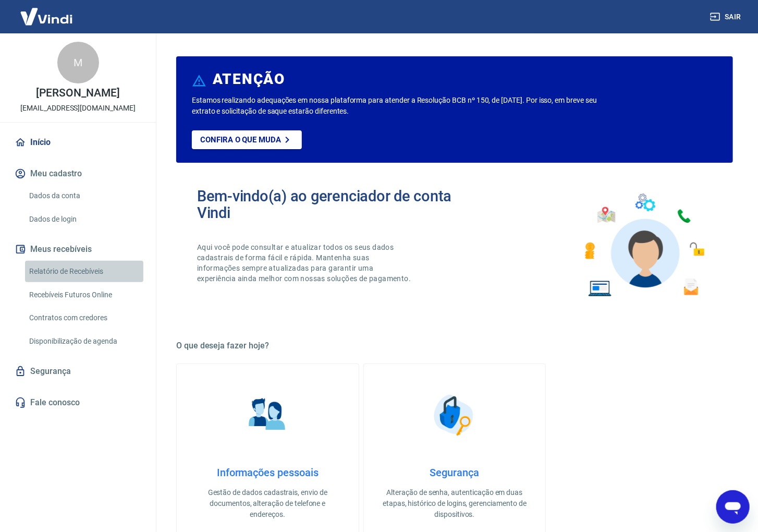 This screenshot has width=758, height=532. Describe the element at coordinates (84, 219) in the screenshot. I see `a: Dados de login` at that location.